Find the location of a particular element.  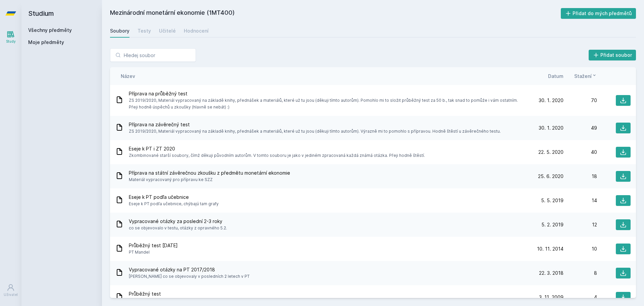

button: Datum is located at coordinates (555, 76).